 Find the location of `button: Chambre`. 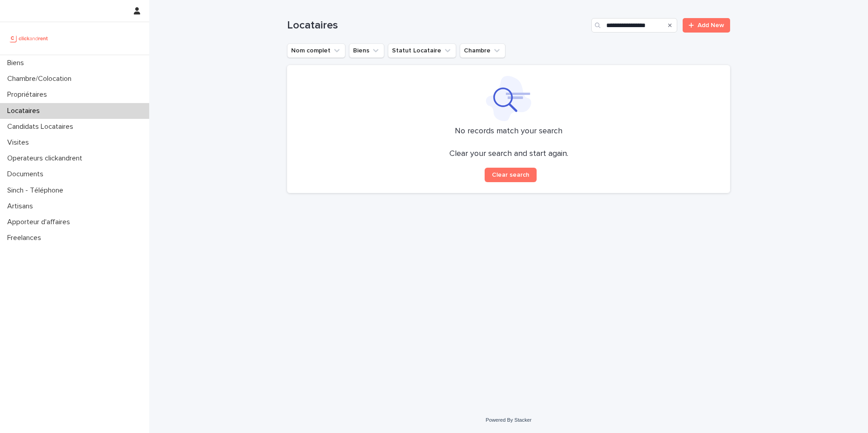

button: Chambre is located at coordinates (482, 51).